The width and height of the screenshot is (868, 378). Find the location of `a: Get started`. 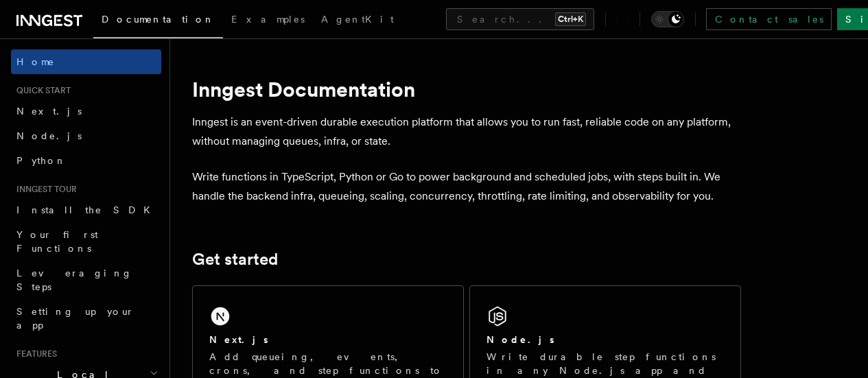

a: Get started is located at coordinates (235, 260).